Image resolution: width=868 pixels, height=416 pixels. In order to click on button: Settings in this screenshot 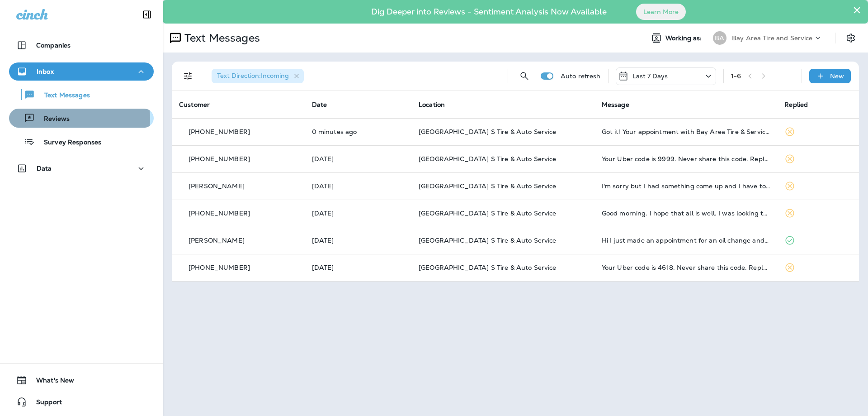, I will do `click(851, 38)`.